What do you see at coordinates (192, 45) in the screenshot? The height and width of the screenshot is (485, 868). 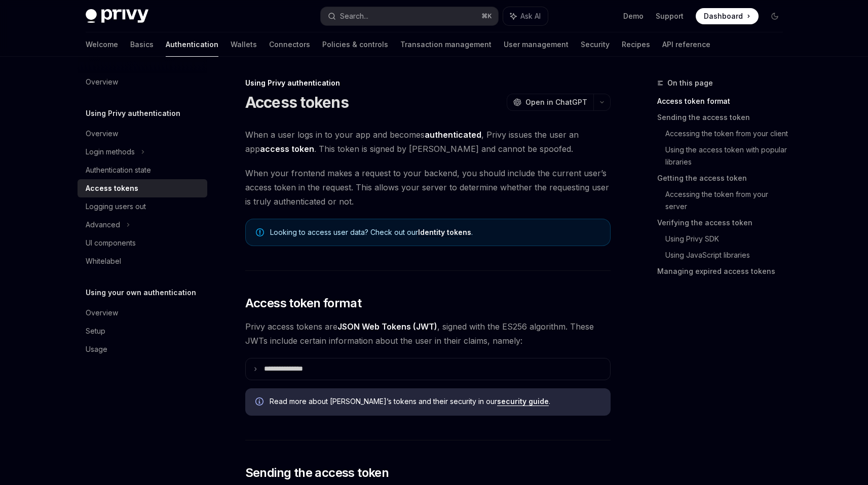 I see `a: Authentication` at bounding box center [192, 45].